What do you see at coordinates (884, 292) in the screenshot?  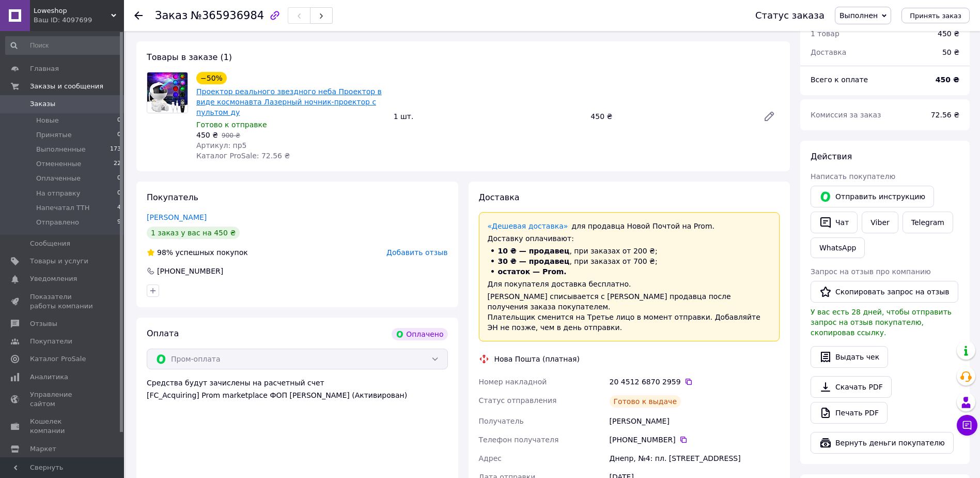 I see `button: Скопировать запрос на отзыв` at bounding box center [884, 292].